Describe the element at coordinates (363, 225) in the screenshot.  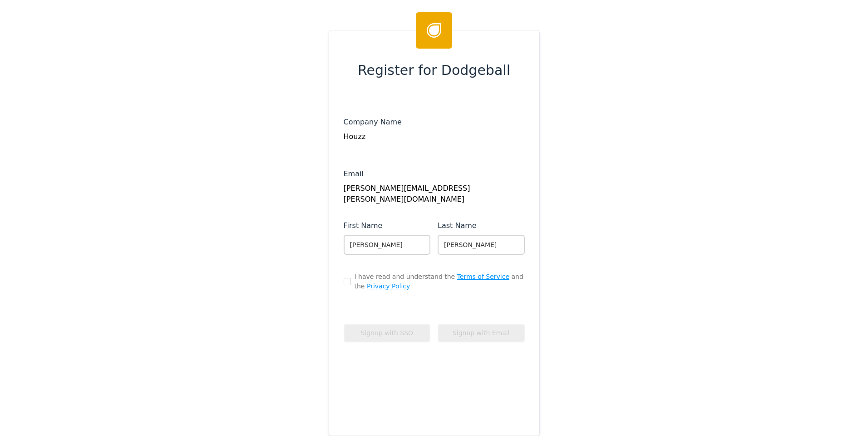
I see `span: First Name` at that location.